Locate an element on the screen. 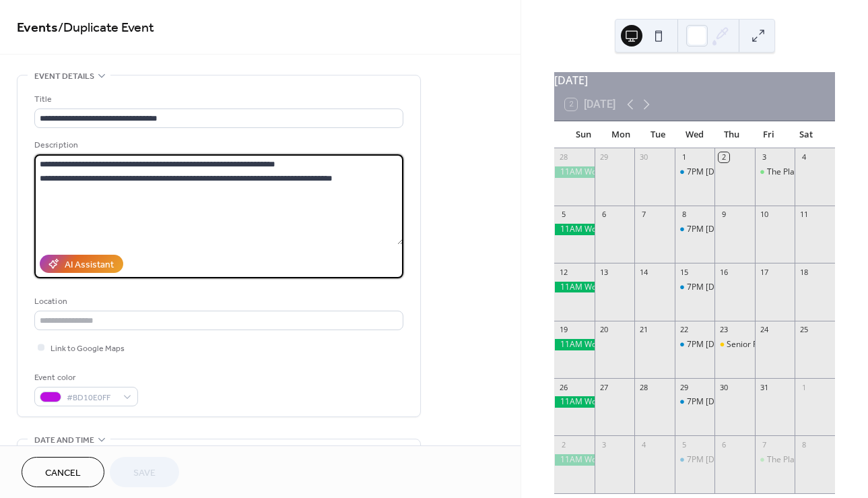 The width and height of the screenshot is (868, 498). div: 10 is located at coordinates (764, 214).